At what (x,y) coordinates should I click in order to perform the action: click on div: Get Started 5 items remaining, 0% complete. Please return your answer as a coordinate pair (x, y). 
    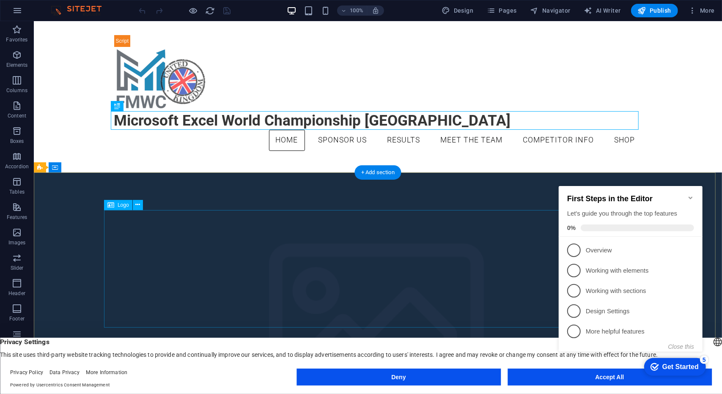
    Looking at the image, I should click on (120, 193).